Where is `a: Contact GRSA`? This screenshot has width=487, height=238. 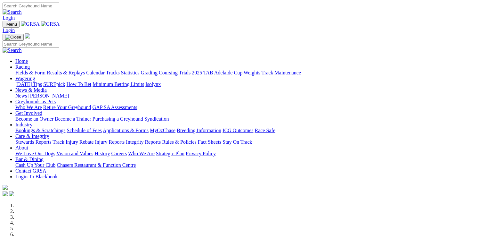 a: Contact GRSA is located at coordinates (31, 170).